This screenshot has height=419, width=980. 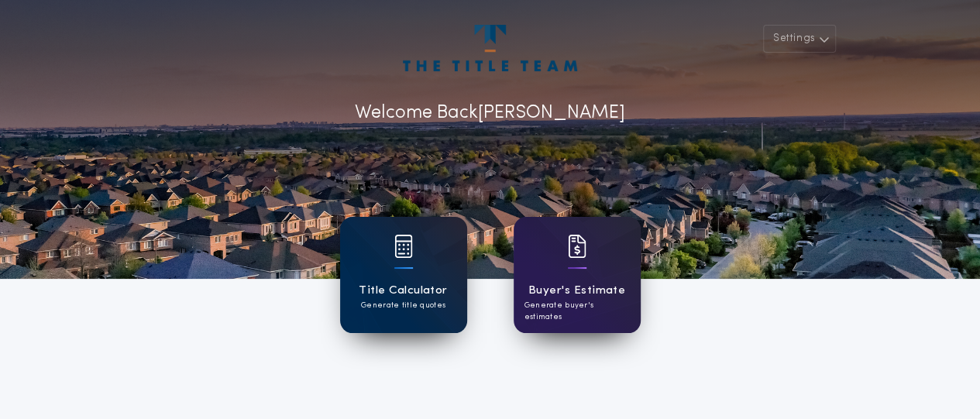 I want to click on p: Generate title quotes, so click(x=403, y=305).